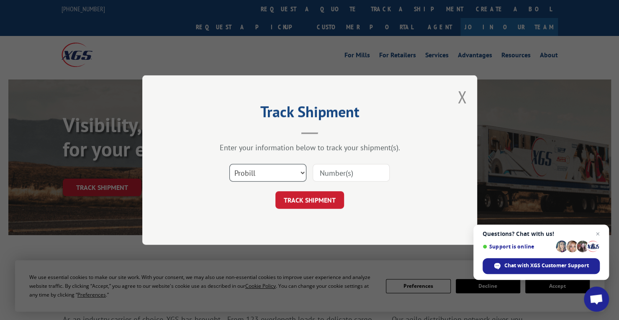 The width and height of the screenshot is (619, 320). Describe the element at coordinates (462, 97) in the screenshot. I see `button: Close modal` at that location.